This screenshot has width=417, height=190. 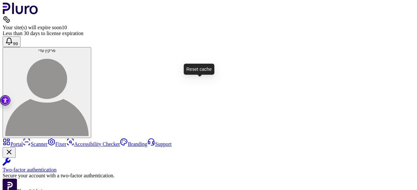 What do you see at coordinates (47, 93) in the screenshot?
I see `button: פרקין עדיפרקין עדי` at bounding box center [47, 93].